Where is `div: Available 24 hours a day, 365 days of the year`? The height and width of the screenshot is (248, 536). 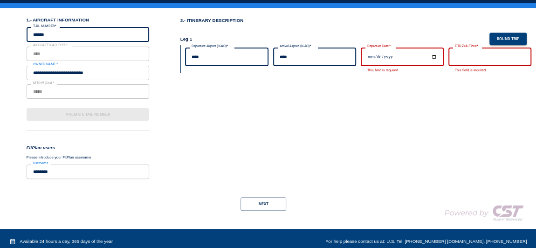 div: Available 24 hours a day, 365 days of the year is located at coordinates (61, 241).